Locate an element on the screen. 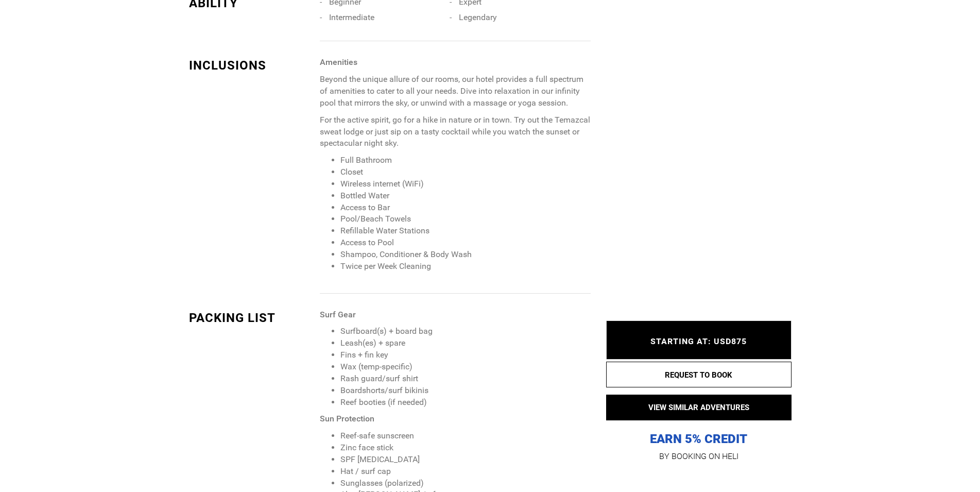 The width and height of the screenshot is (980, 492). p: Beyond the unique allure of our rooms, our hotel provides a full spectrum of amenities to cater t... is located at coordinates (455, 91).